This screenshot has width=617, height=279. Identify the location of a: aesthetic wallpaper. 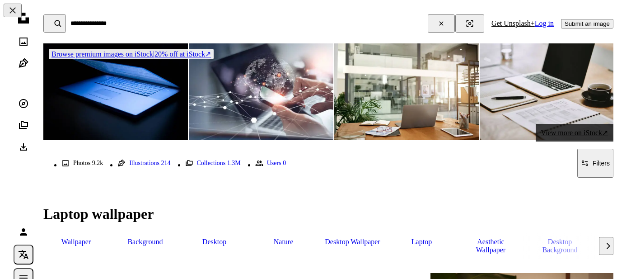
(491, 246).